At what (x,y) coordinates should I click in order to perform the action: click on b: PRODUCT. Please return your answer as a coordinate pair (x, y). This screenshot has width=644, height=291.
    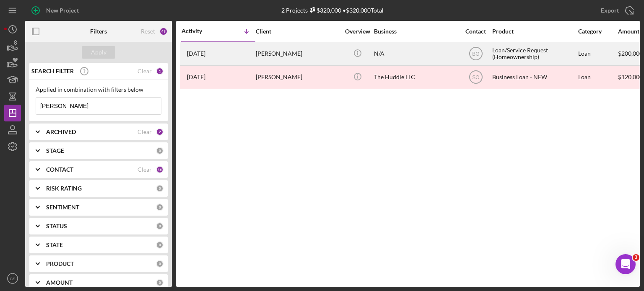
    Looking at the image, I should click on (60, 264).